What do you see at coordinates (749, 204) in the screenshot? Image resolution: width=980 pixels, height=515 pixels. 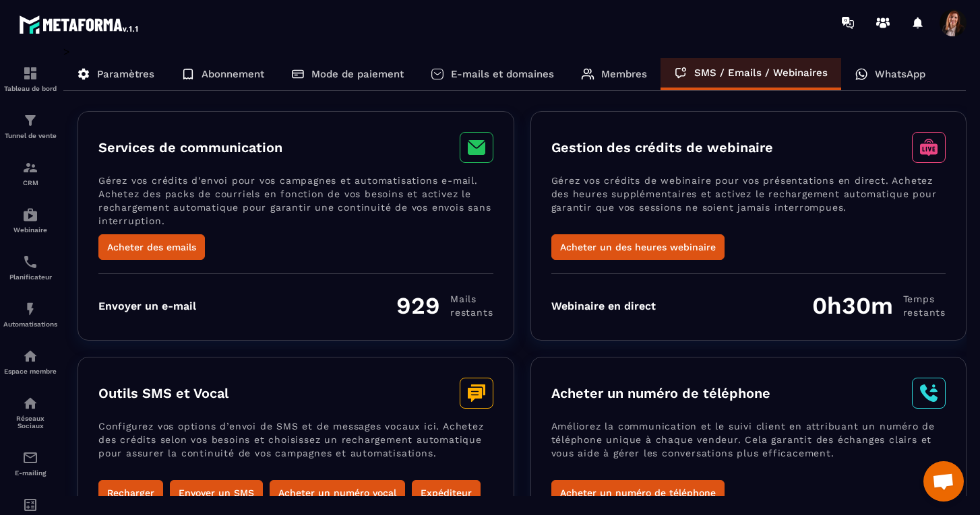 I see `p: Gérez vos crédits de webinaire pour vos présentations en direct. Achetez des heures supplémentair...` at bounding box center [749, 204].